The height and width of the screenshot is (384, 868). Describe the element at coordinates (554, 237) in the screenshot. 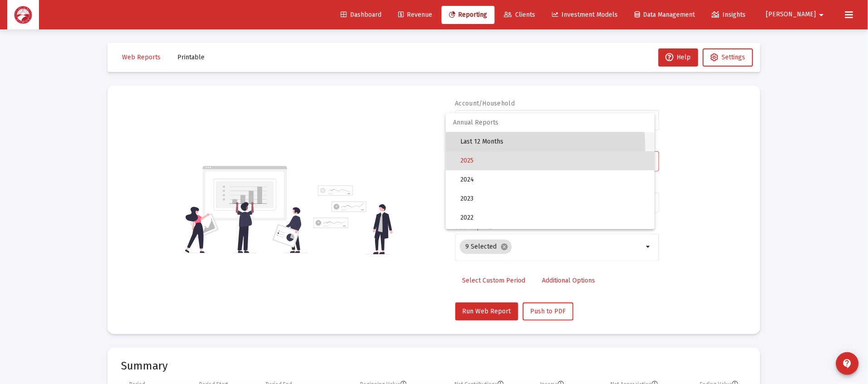

I see `span: 2021` at that location.